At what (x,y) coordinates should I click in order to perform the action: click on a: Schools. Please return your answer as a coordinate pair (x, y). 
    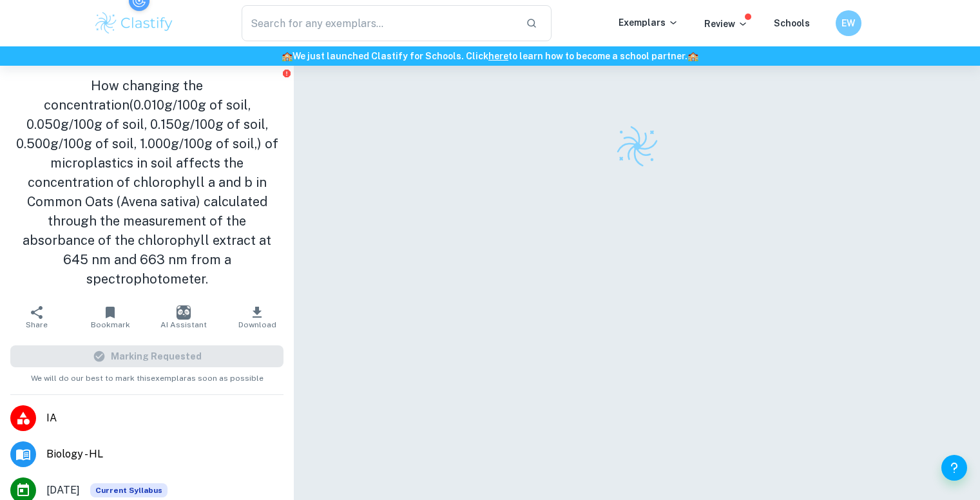
    Looking at the image, I should click on (792, 23).